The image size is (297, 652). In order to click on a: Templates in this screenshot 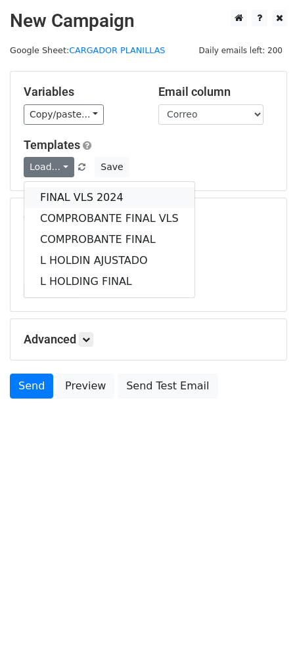, I will do `click(52, 144)`.